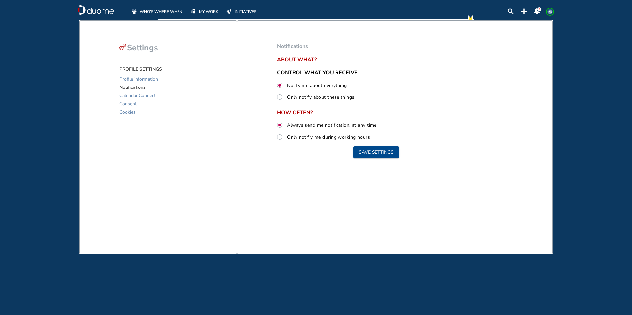  I want to click on div: notification-panel-on, so click(537, 11).